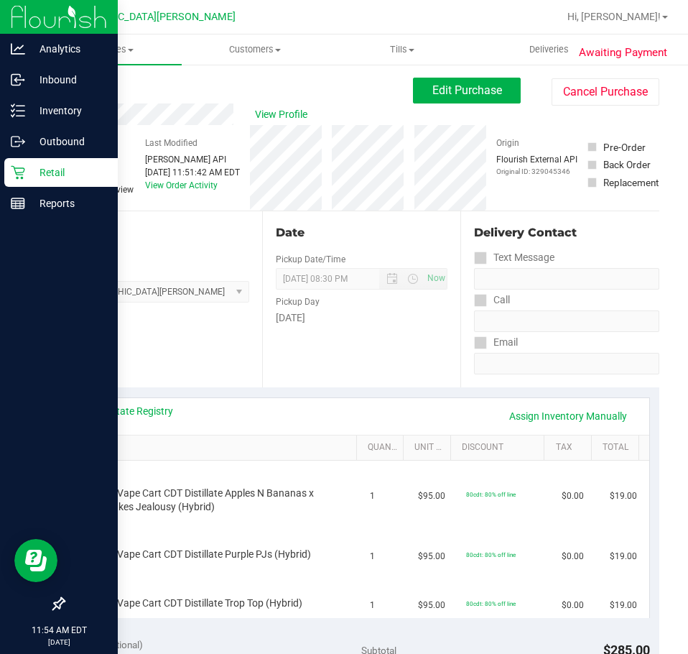  What do you see at coordinates (467, 91) in the screenshot?
I see `button: Edit Purchase` at bounding box center [467, 91].